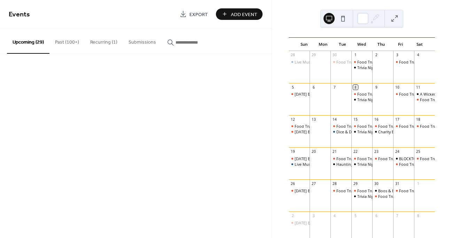  I want to click on div: 1, so click(356, 55).